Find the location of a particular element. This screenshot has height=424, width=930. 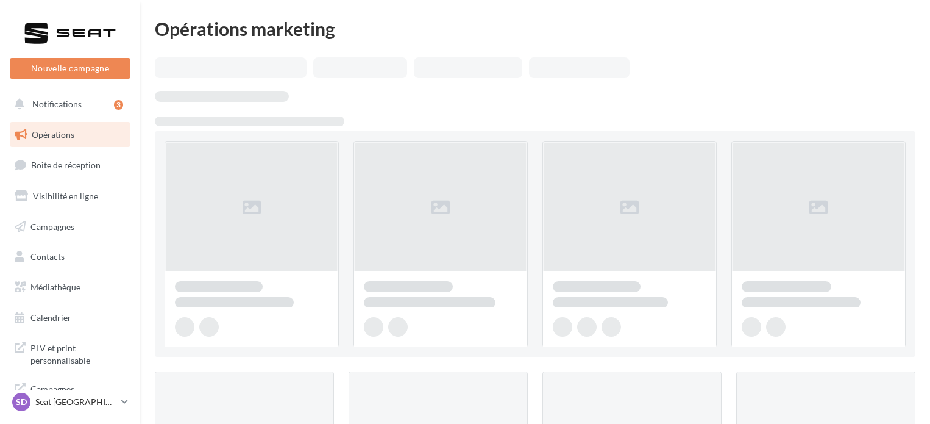

a: Boîte de réception is located at coordinates (70, 165).